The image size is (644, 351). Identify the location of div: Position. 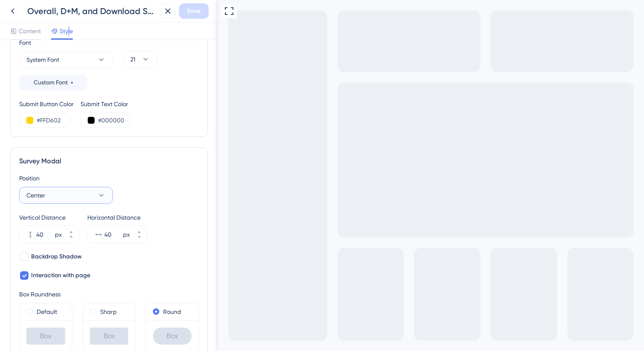
(109, 178).